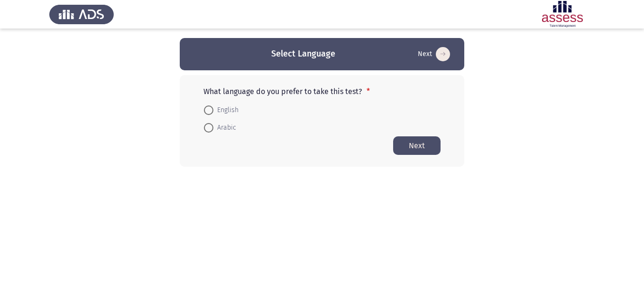 Image resolution: width=644 pixels, height=305 pixels. What do you see at coordinates (322, 91) in the screenshot?
I see `p: What language do you prefer to take this test?` at bounding box center [322, 91].